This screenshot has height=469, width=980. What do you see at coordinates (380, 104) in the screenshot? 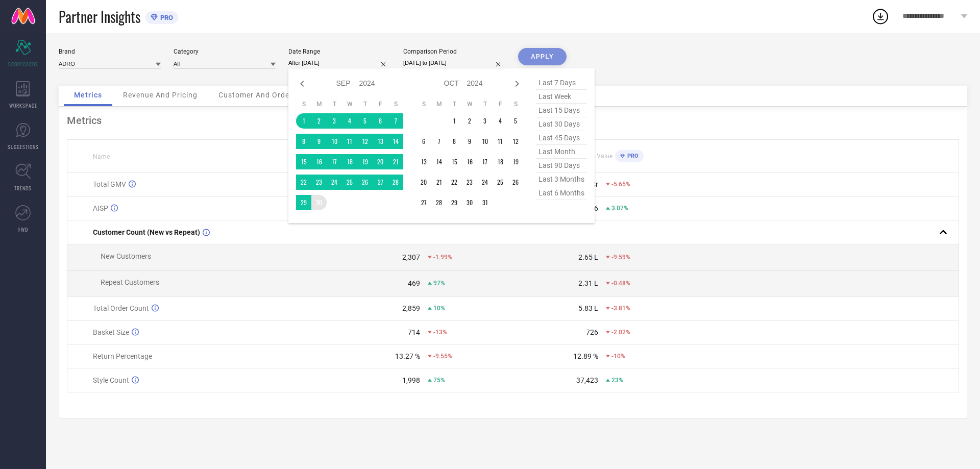
I see `th: Friday` at bounding box center [380, 104].